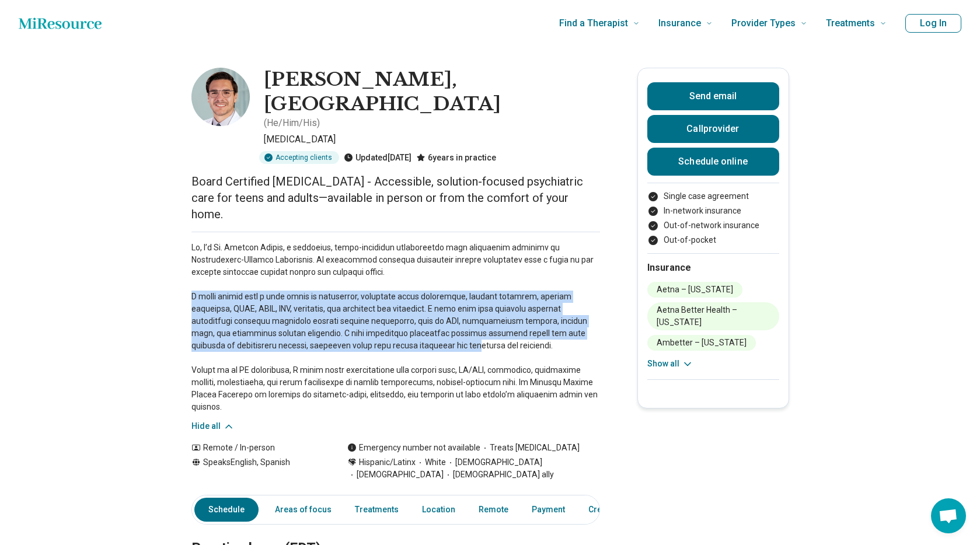  What do you see at coordinates (594, 24) in the screenshot?
I see `span: Find a Therapist` at bounding box center [594, 24].